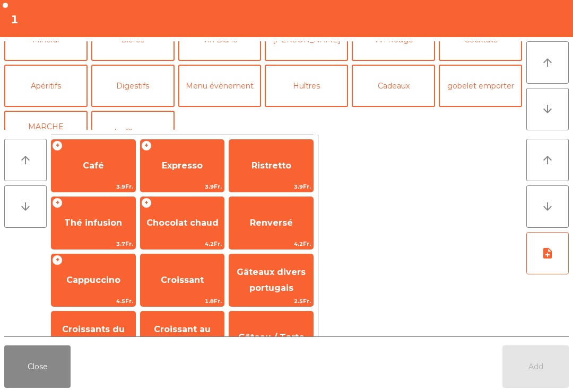  I want to click on span: 4.5Fr., so click(93, 301).